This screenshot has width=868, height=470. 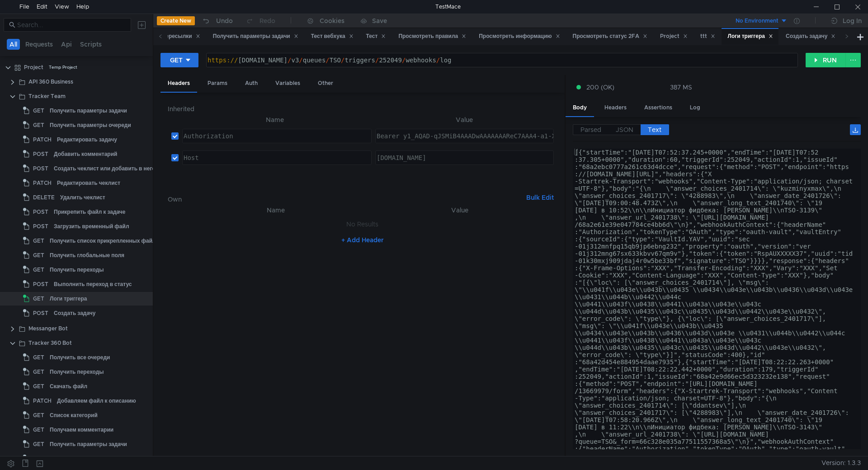 I want to click on div: Просмотреть статус 2FA, so click(x=610, y=36).